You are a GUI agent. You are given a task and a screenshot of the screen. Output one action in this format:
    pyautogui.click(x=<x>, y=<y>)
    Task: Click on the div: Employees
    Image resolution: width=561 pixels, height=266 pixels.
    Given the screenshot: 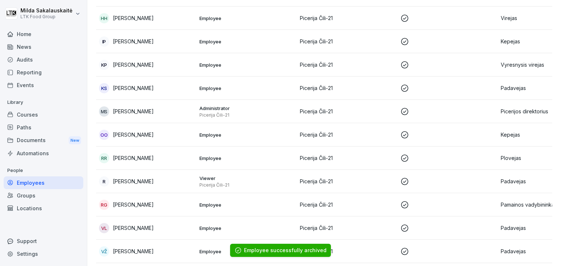 What is the action you would take?
    pyautogui.click(x=43, y=183)
    